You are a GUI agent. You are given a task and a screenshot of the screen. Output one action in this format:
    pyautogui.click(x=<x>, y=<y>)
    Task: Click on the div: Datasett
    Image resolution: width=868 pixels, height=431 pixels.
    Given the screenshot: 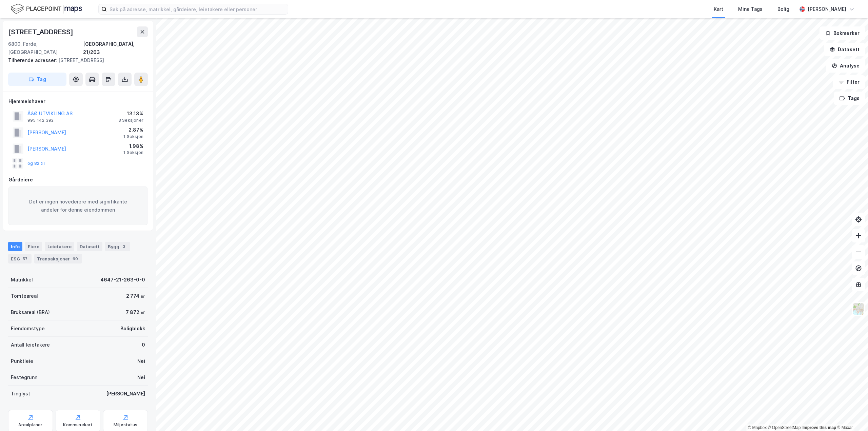 What is the action you would take?
    pyautogui.click(x=90, y=246)
    